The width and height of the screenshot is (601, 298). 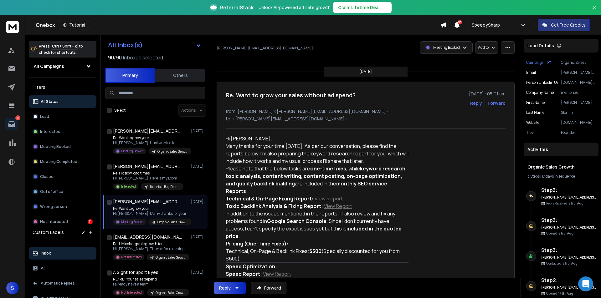 I want to click on p: Lead Details, so click(x=541, y=46).